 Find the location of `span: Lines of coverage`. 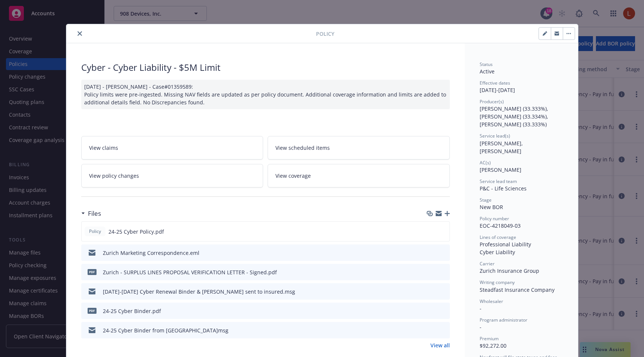

span: Lines of coverage is located at coordinates (498, 237).